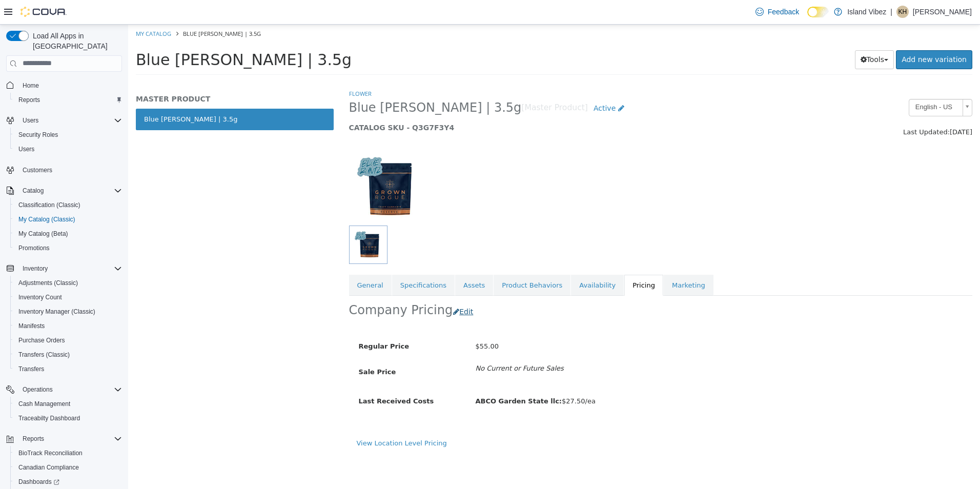 Image resolution: width=980 pixels, height=489 pixels. I want to click on a: Availability, so click(469, 261).